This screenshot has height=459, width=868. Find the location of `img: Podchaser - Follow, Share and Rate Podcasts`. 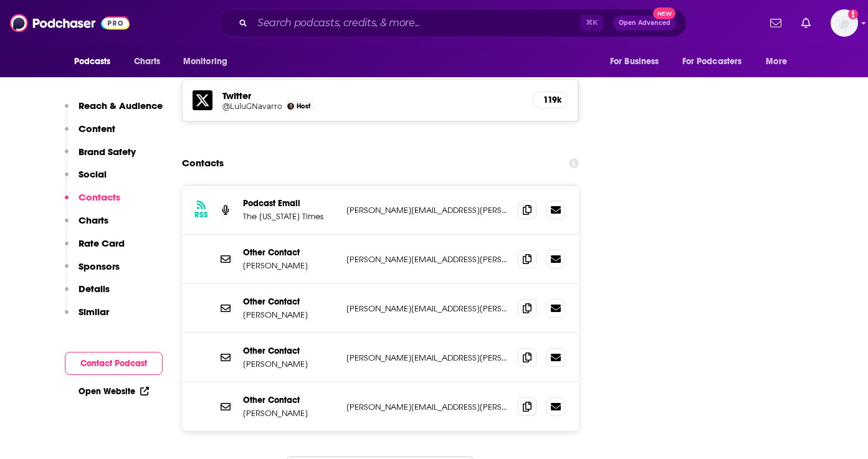

img: Podchaser - Follow, Share and Rate Podcasts is located at coordinates (70, 23).